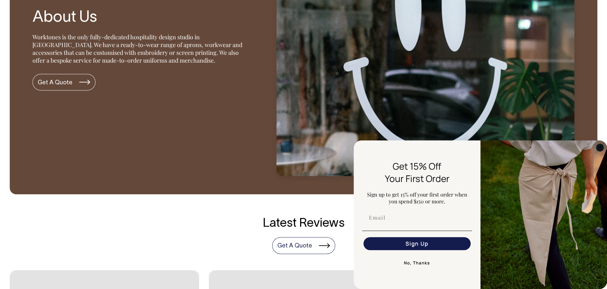  I want to click on h3: About Us, so click(142, 18).